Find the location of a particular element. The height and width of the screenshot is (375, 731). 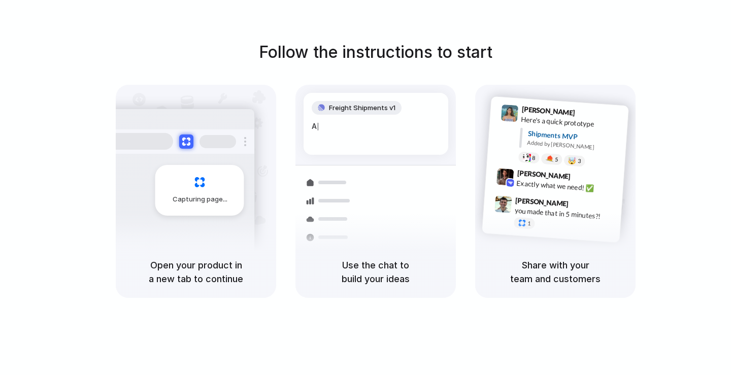

span: 5 is located at coordinates (556, 159).